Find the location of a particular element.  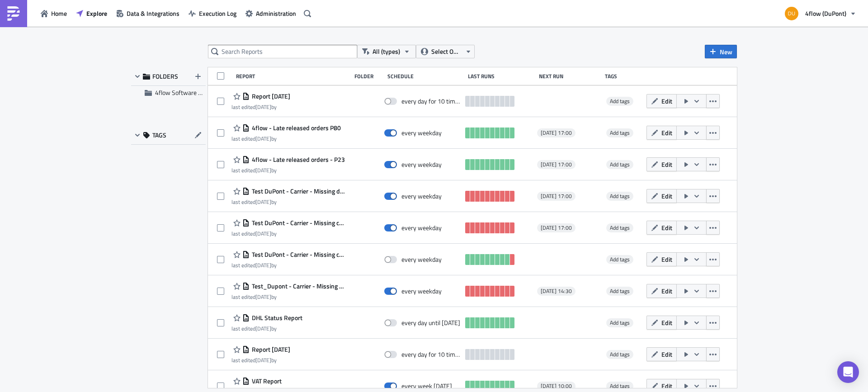

time: 2025-07-28T09:02:08Z is located at coordinates (263, 202).